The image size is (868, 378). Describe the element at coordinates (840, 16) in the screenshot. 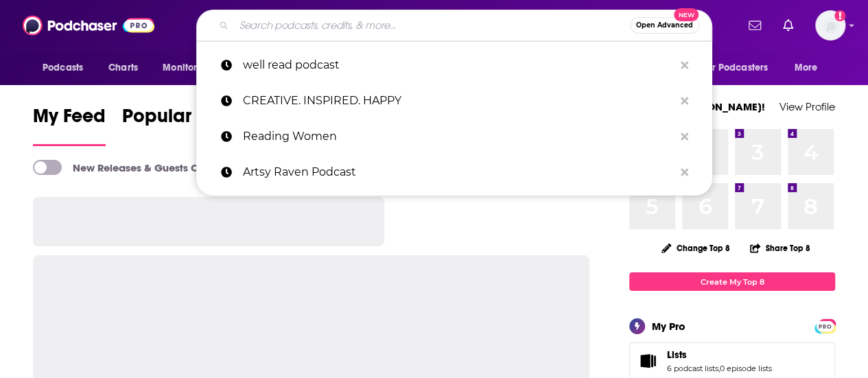

I see `svg: Add a profile image` at that location.